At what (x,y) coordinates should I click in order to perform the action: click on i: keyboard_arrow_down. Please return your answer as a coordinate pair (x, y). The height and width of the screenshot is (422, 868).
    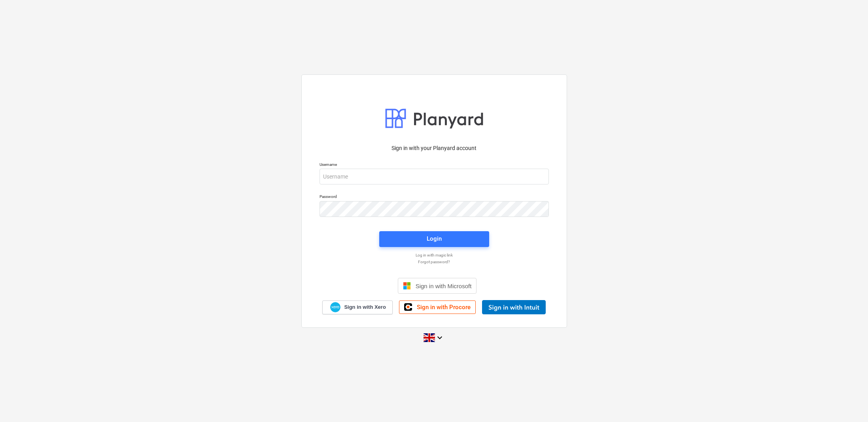
    Looking at the image, I should click on (440, 338).